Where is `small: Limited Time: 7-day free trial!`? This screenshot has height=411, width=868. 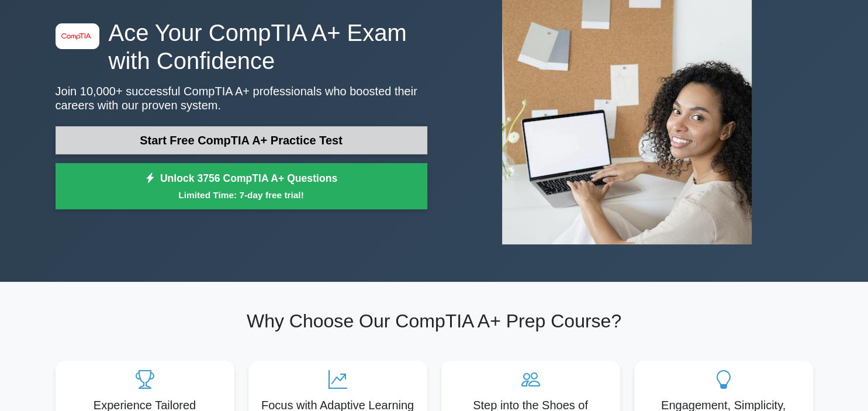
small: Limited Time: 7-day free trial! is located at coordinates (241, 195).